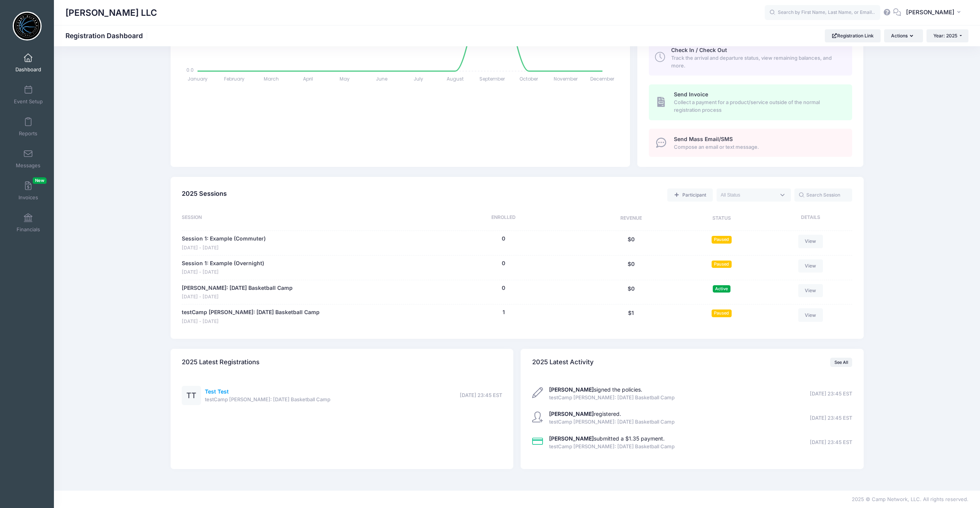  Describe the element at coordinates (758, 106) in the screenshot. I see `span: Collect a payment for a product/service outside of the normal registration process` at that location.